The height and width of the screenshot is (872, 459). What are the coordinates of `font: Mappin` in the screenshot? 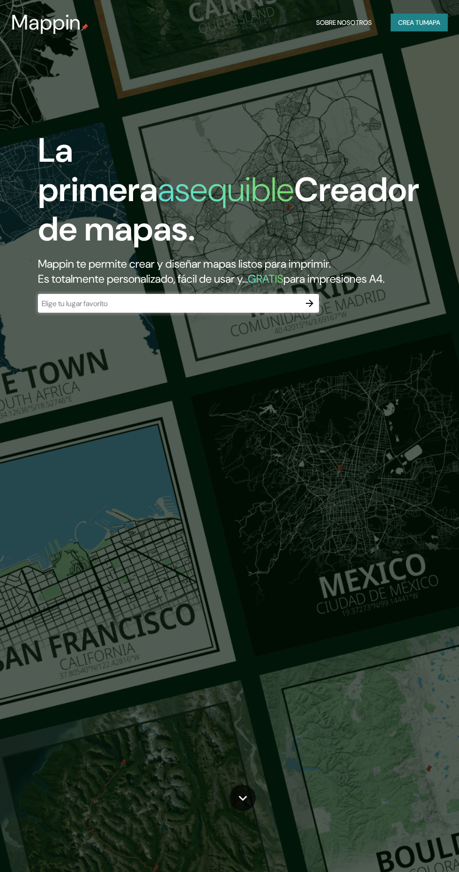 It's located at (46, 23).